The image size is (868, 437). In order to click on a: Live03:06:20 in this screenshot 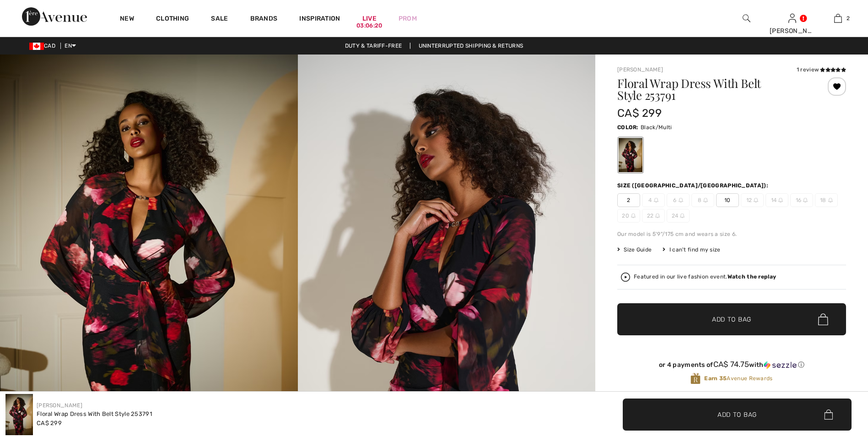, I will do `click(369, 18)`.